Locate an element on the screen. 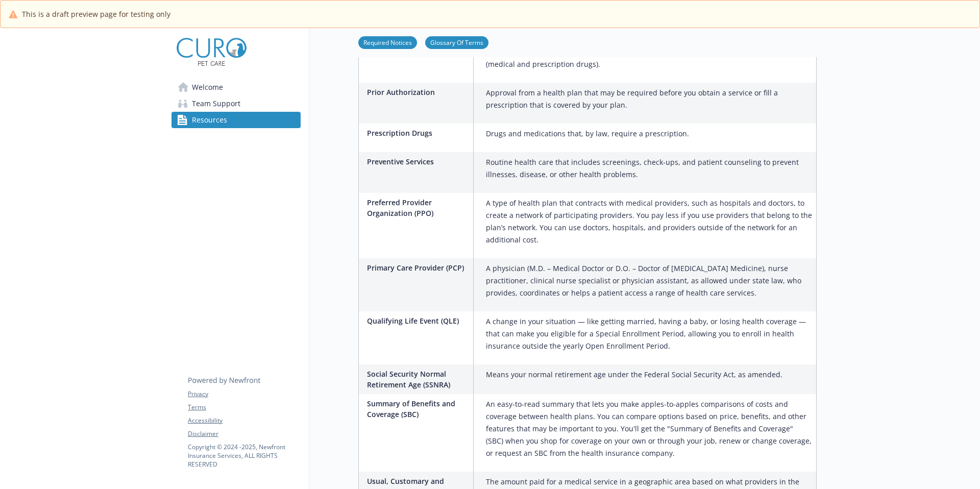 The image size is (980, 489). p: An easy-to-read summary that lets you make apples-to-apples comparisons of costs and coverage bet... is located at coordinates (649, 428).